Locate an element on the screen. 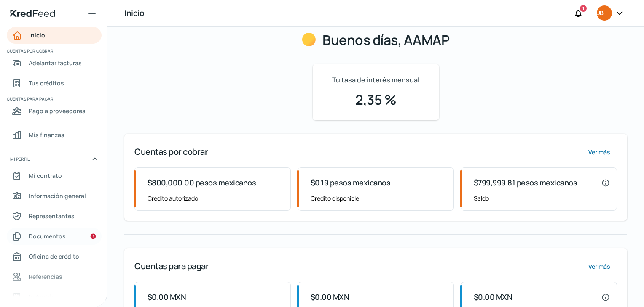  font: Pago a proveedores is located at coordinates (57, 111).